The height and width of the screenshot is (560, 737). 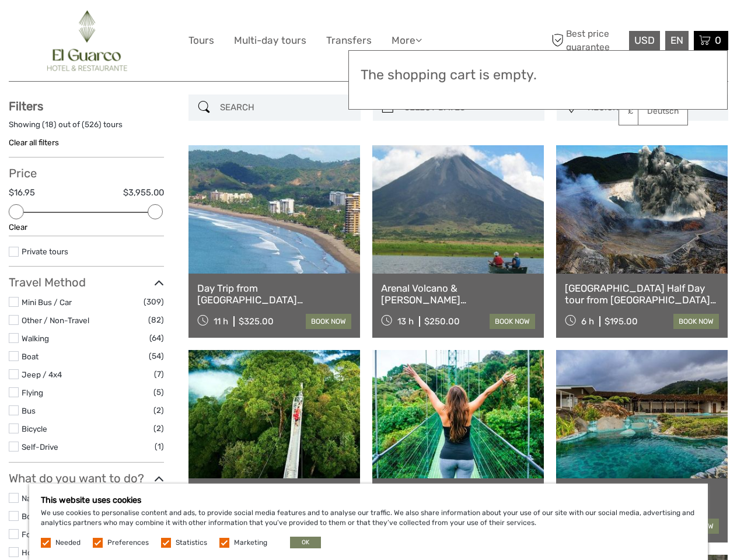 What do you see at coordinates (128, 542) in the screenshot?
I see `label: Preferences` at bounding box center [128, 542].